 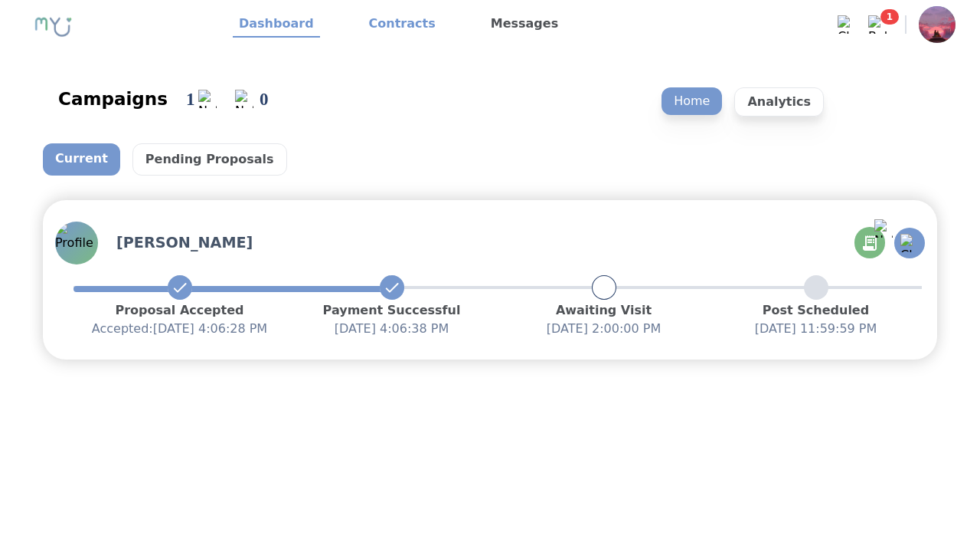 What do you see at coordinates (691, 102) in the screenshot?
I see `p: Home` at bounding box center [691, 102].